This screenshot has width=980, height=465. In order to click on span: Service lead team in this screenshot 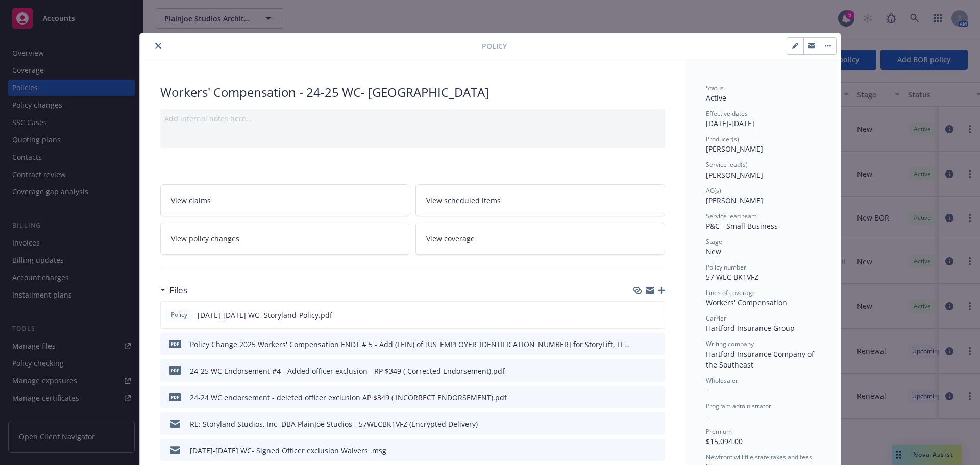, I will do `click(731, 216)`.